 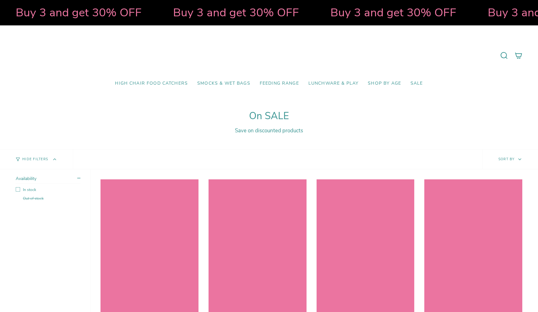 What do you see at coordinates (35, 159) in the screenshot?
I see `span: Hide Filters` at bounding box center [35, 159].